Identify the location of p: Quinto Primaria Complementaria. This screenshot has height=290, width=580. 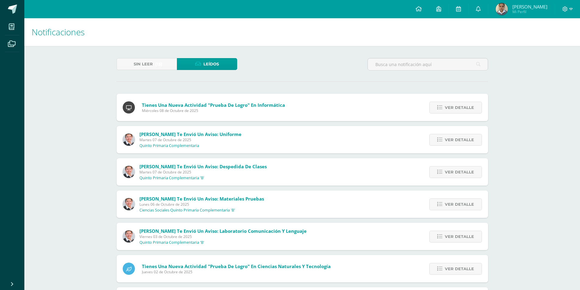
(169, 146).